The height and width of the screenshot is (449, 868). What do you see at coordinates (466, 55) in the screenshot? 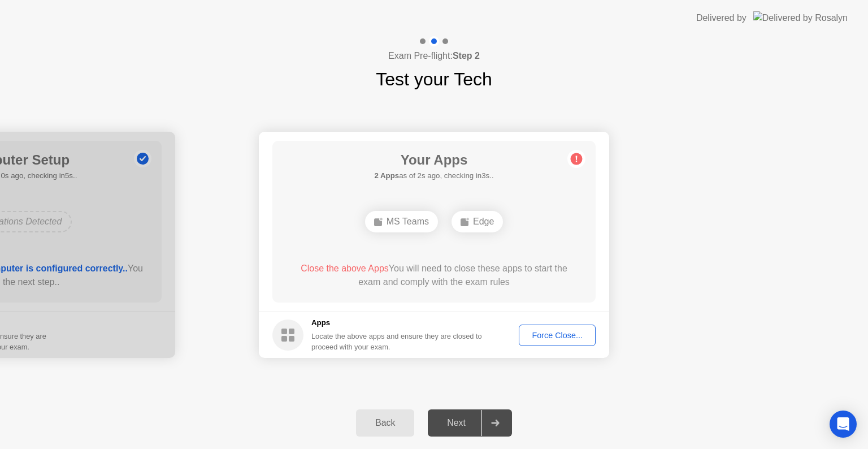
I see `b: Step 2` at bounding box center [466, 55].